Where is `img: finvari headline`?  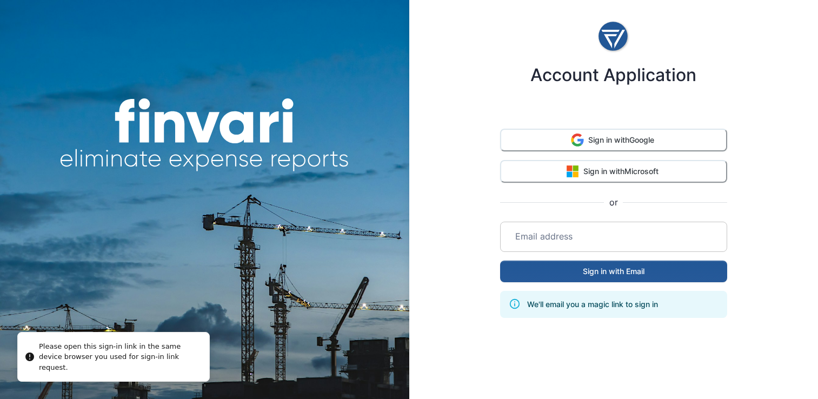 img: finvari headline is located at coordinates (204, 135).